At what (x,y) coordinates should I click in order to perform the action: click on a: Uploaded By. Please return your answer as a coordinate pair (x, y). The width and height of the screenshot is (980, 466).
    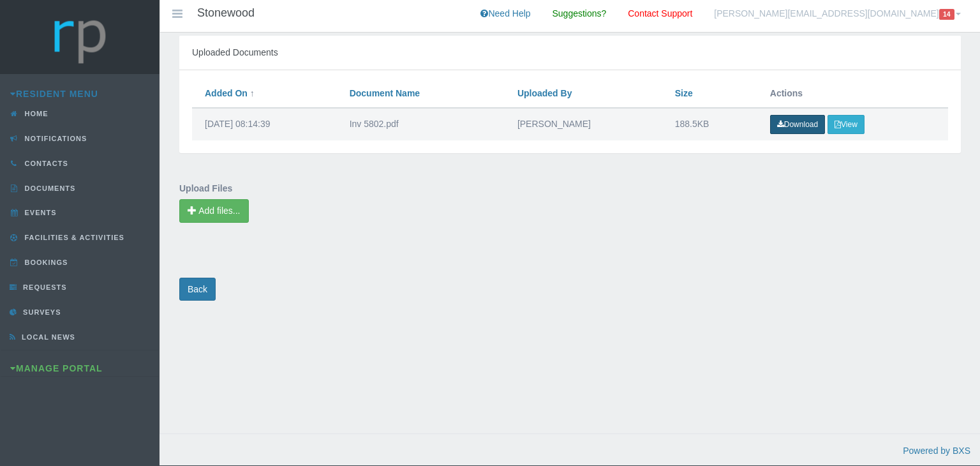
    Looking at the image, I should click on (545, 94).